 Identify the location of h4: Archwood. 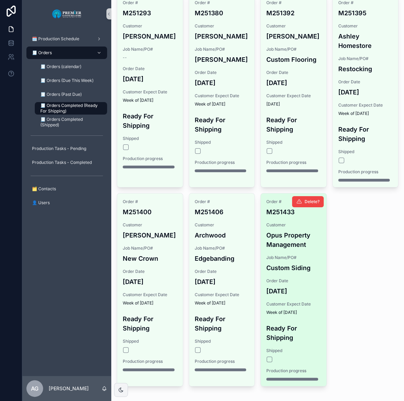
(222, 235).